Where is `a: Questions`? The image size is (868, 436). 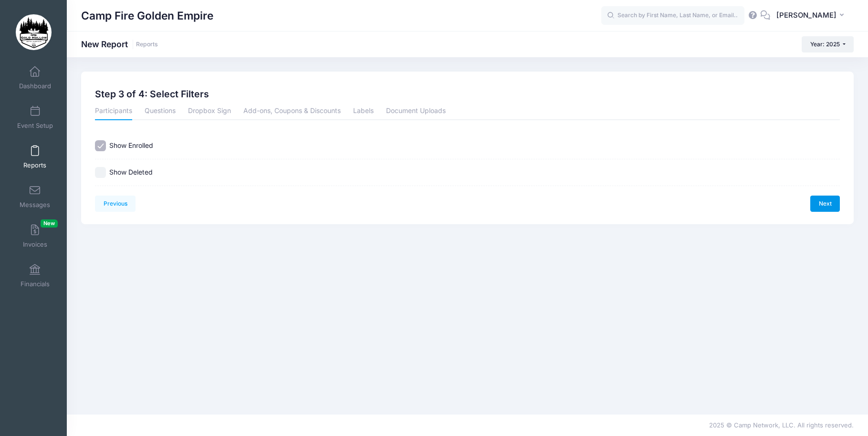 a: Questions is located at coordinates (160, 111).